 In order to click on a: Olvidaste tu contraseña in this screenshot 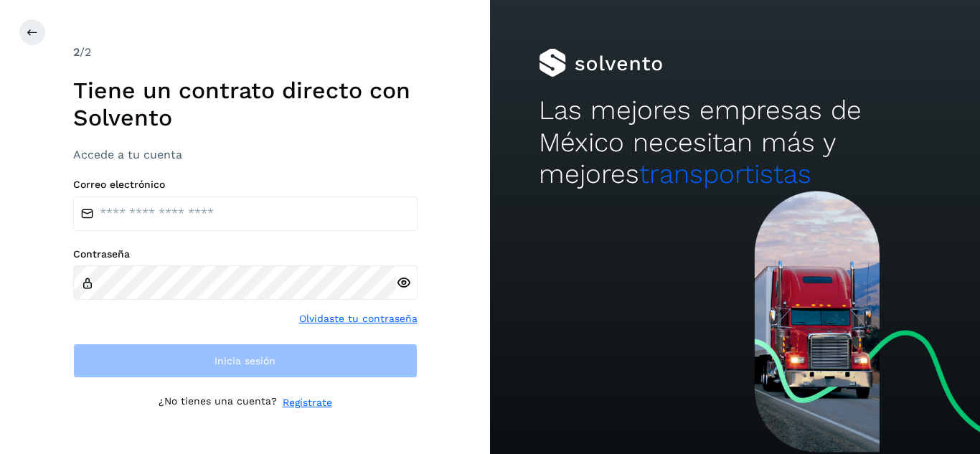, I will do `click(357, 318)`.